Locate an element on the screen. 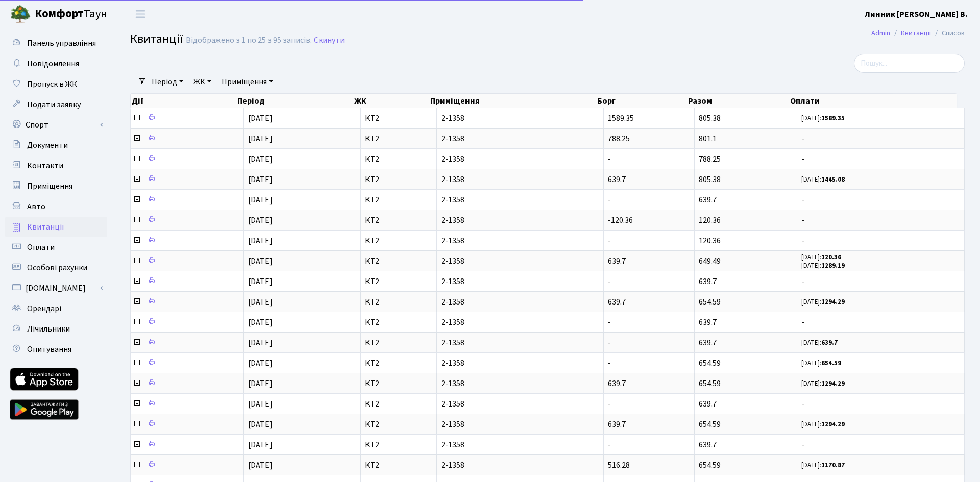  a: Повідомлення is located at coordinates (56, 64).